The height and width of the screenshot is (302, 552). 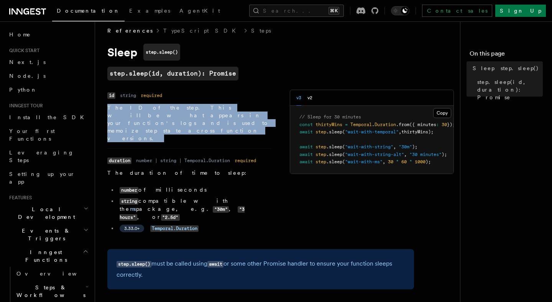 I want to click on code: number, so click(x=129, y=190).